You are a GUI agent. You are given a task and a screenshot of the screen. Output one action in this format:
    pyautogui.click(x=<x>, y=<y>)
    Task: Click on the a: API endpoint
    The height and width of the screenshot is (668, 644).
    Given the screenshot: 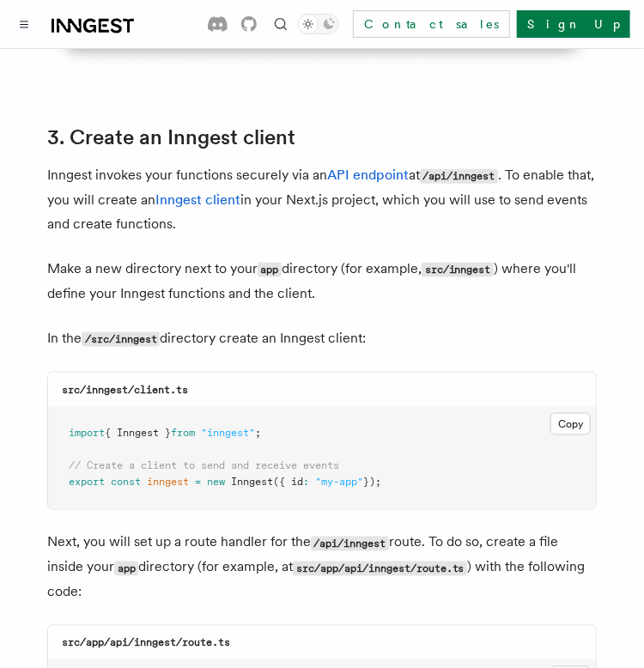 What is the action you would take?
    pyautogui.click(x=367, y=174)
    